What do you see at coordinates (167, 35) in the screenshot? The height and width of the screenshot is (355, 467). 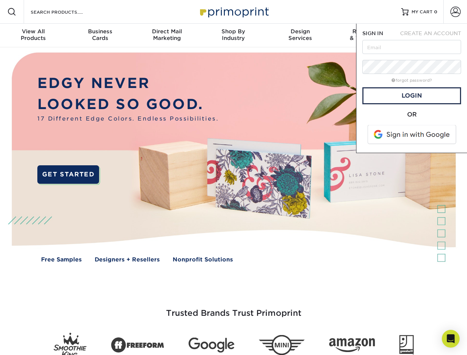 I see `a: Direct MailMarketing` at bounding box center [167, 35].